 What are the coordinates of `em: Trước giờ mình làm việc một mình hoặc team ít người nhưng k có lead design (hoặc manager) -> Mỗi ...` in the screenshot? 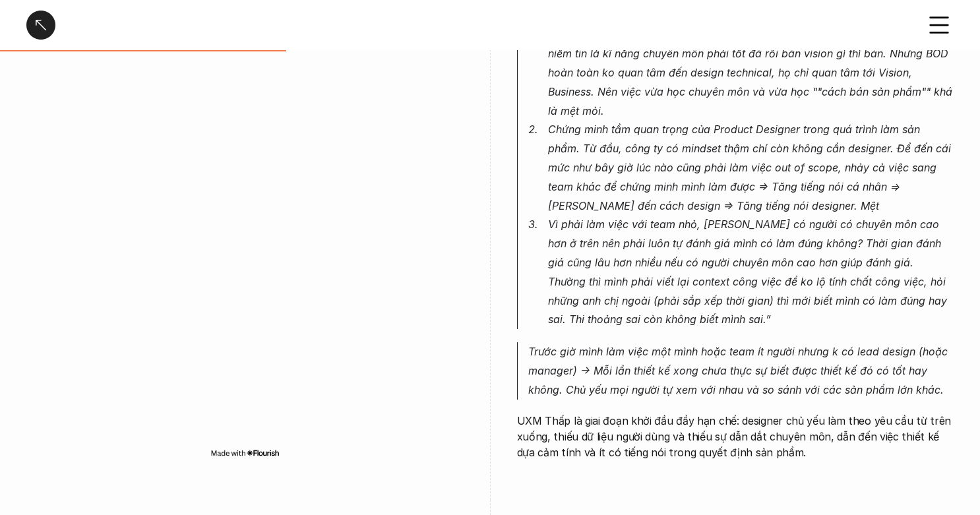 It's located at (739, 371).